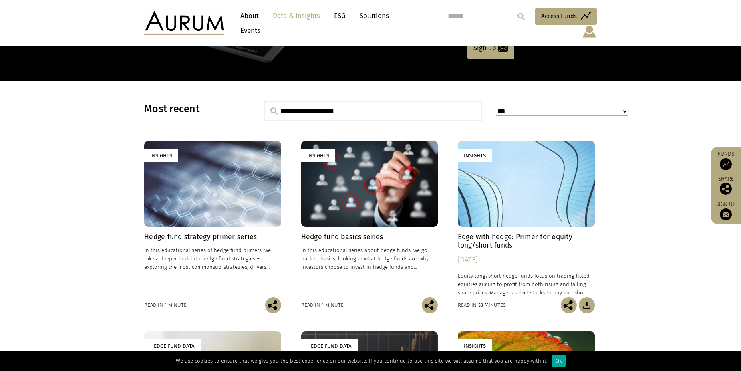 This screenshot has height=371, width=741. I want to click on a: Insights Hedge fund strategy primer series In this educational series of hedge fund primers, we t..., so click(213, 219).